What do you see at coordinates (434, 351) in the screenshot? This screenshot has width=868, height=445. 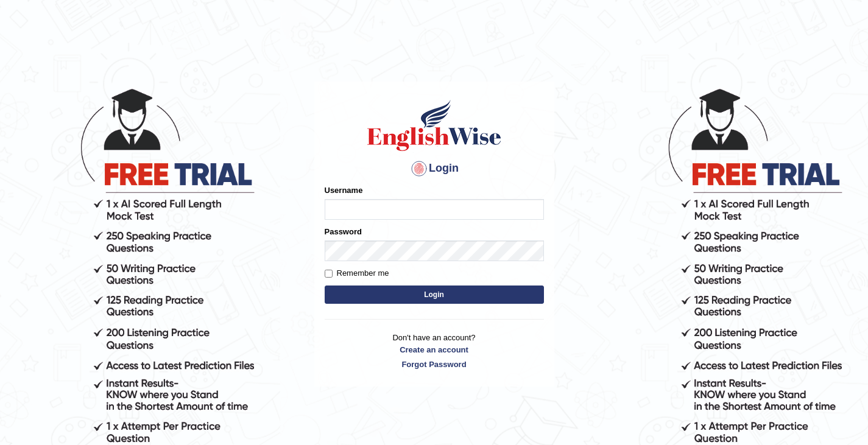 I see `p: Don't have an account?` at bounding box center [434, 351].